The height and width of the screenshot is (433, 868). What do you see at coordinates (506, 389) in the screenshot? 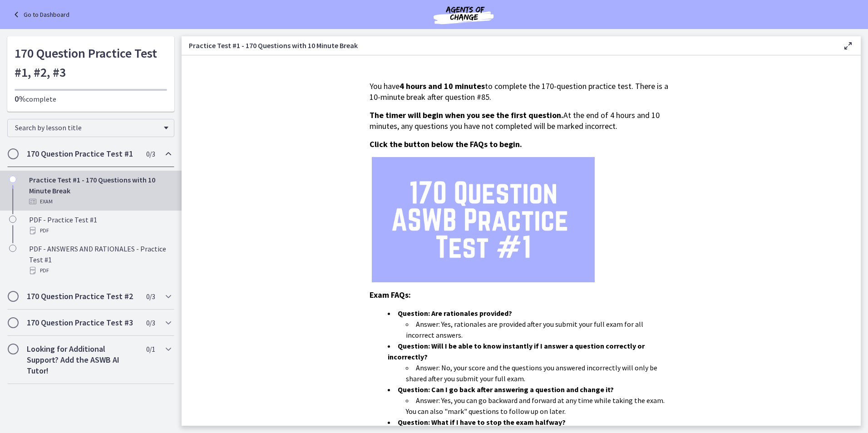
I see `strong: Question: Can I go back after answering a question and change it?` at bounding box center [506, 389].